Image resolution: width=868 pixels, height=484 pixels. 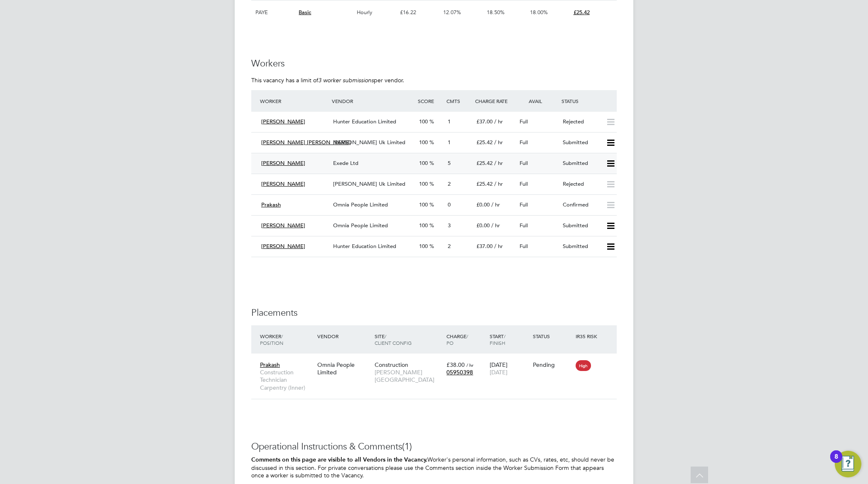 What do you see at coordinates (434, 313) in the screenshot?
I see `h3: Placements` at bounding box center [434, 313].